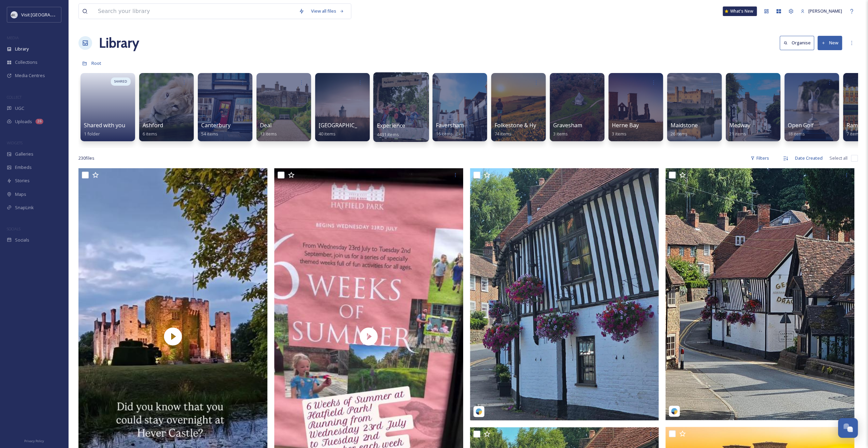  Describe the element at coordinates (798, 42) in the screenshot. I see `a: Organise` at that location.